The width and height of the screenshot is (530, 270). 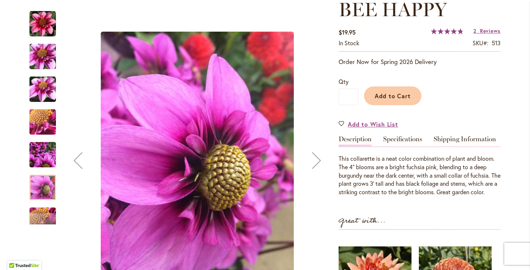 I want to click on span: $19.95, so click(x=347, y=32).